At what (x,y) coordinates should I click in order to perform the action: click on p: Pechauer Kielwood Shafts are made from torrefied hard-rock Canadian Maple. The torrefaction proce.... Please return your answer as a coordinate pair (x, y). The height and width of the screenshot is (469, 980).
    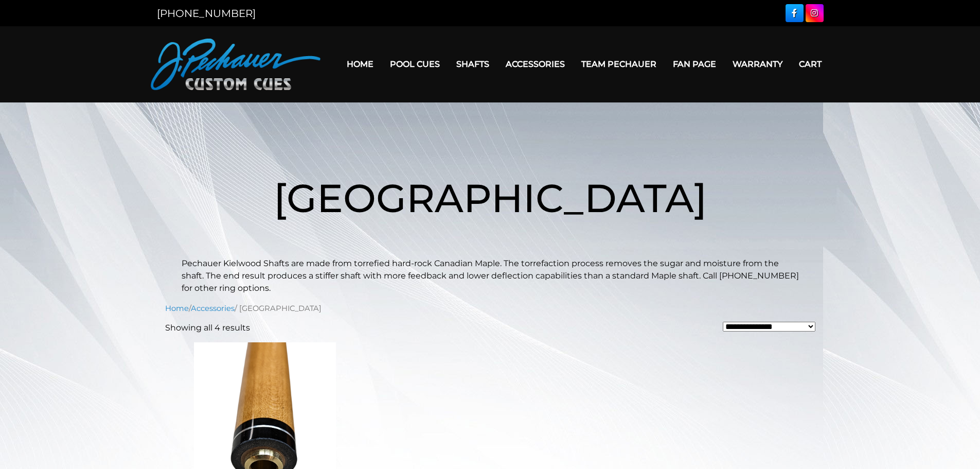
    Looking at the image, I should click on (490, 276).